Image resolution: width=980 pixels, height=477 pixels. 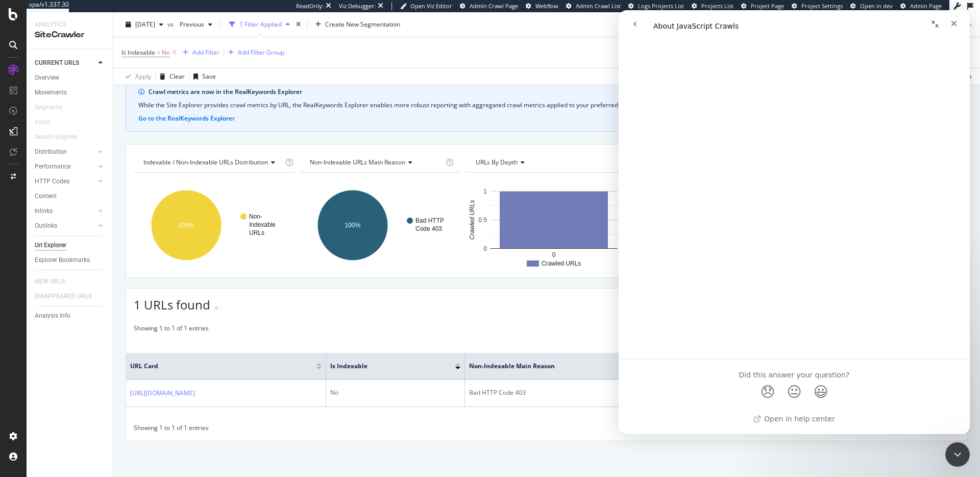 What do you see at coordinates (176, 366) in the screenshot?
I see `div: Did this answer your question?` at bounding box center [176, 366].